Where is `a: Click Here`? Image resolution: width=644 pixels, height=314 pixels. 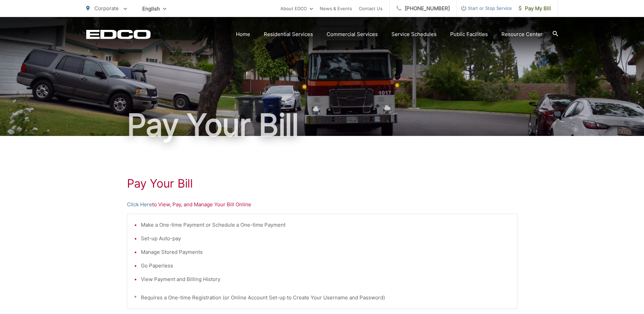
a: Click Here is located at coordinates (140, 204).